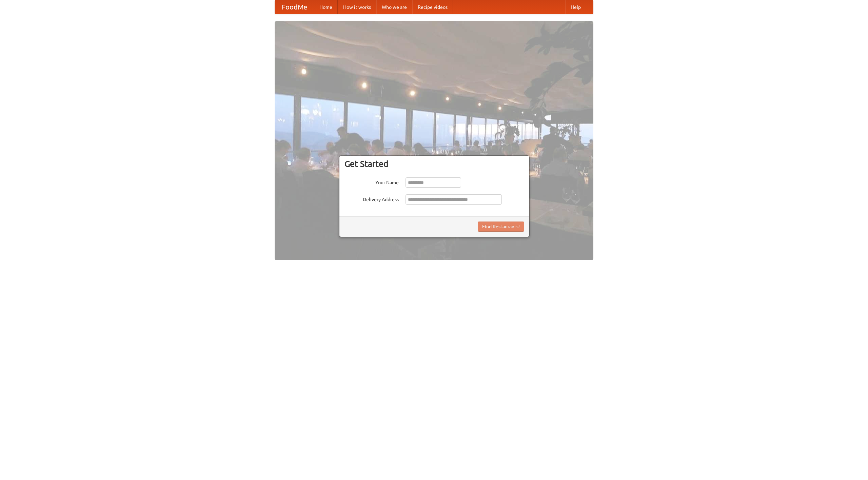 Image resolution: width=868 pixels, height=480 pixels. What do you see at coordinates (295, 7) in the screenshot?
I see `a: FoodMe` at bounding box center [295, 7].